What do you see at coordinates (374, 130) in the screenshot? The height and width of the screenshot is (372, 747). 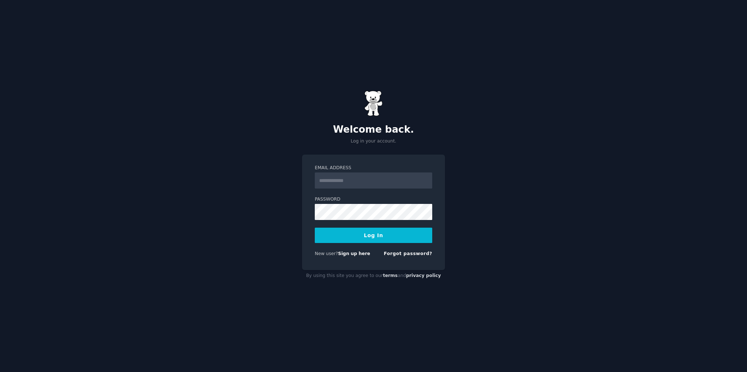 I see `h2: Welcome back.` at bounding box center [374, 130].